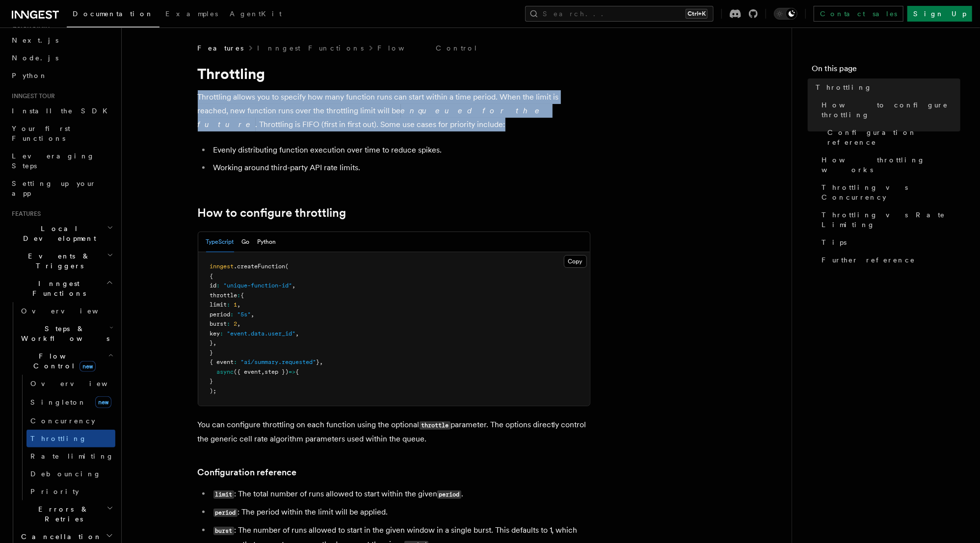  I want to click on span: 2, so click(236, 324).